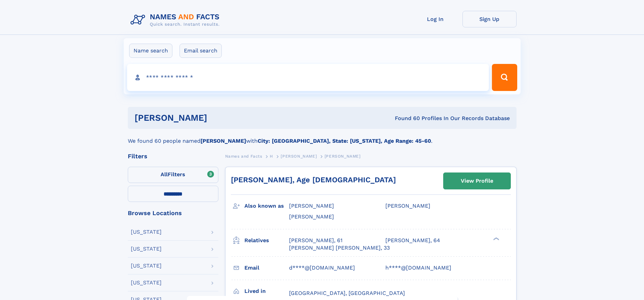 This screenshot has width=644, height=300. Describe the element at coordinates (489, 19) in the screenshot. I see `a: Sign Up` at that location.